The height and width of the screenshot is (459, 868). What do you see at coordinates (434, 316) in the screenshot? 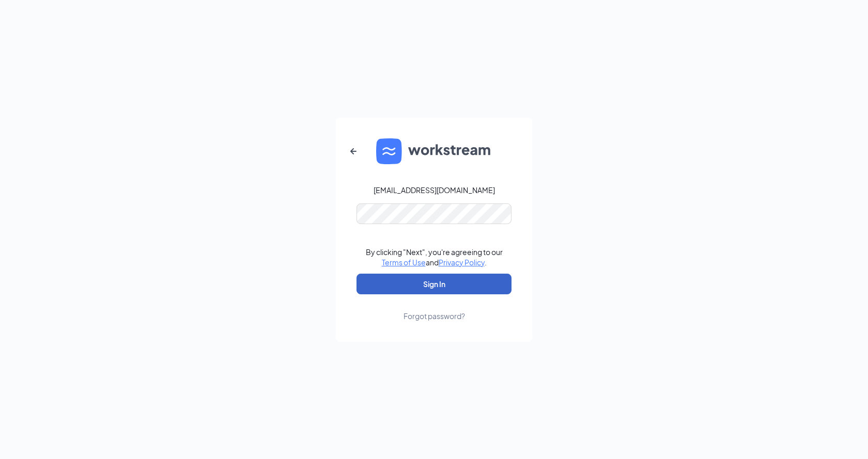
I see `div: Forgot password?` at bounding box center [434, 316].